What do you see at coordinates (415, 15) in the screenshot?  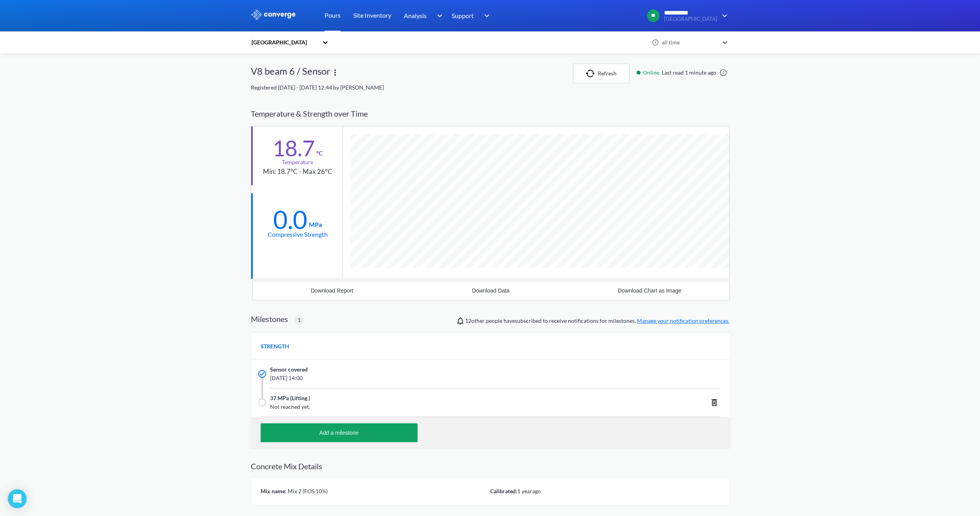 I see `span: Analysis` at bounding box center [415, 15].